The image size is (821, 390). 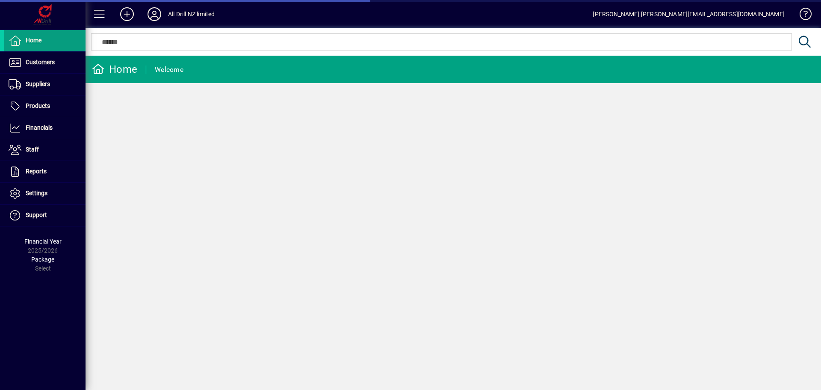 What do you see at coordinates (38, 84) in the screenshot?
I see `span: Suppliers` at bounding box center [38, 84].